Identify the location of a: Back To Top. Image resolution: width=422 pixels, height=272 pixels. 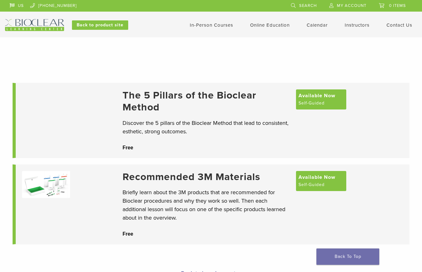
(348, 257).